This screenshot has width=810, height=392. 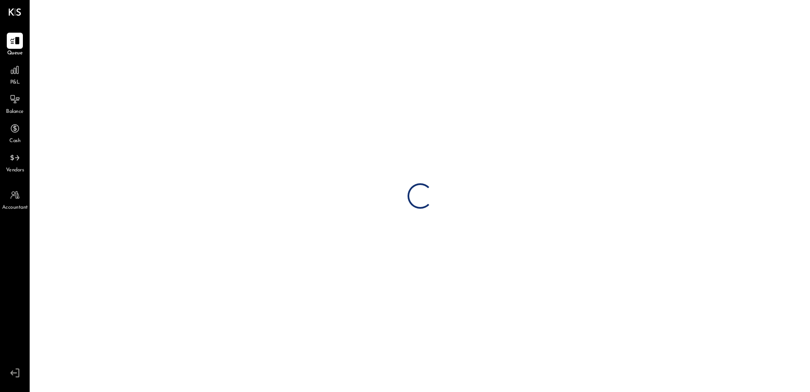 I want to click on span: P&L, so click(x=15, y=83).